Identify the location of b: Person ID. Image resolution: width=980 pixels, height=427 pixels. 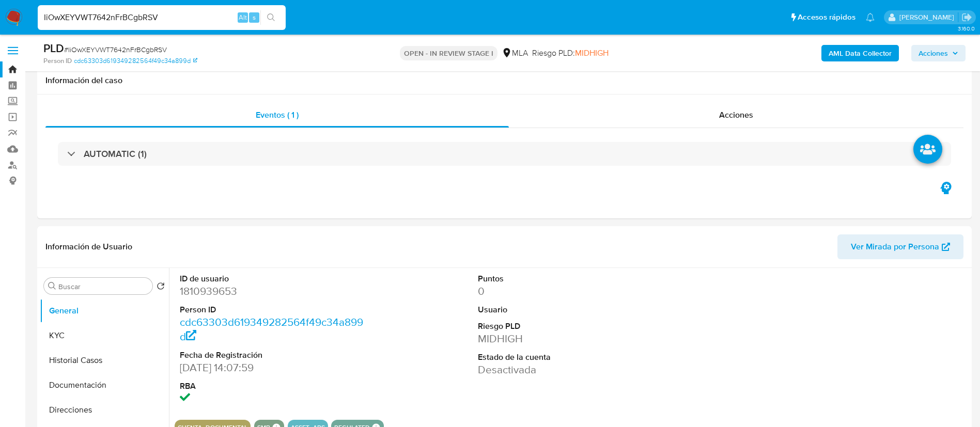
(58, 61).